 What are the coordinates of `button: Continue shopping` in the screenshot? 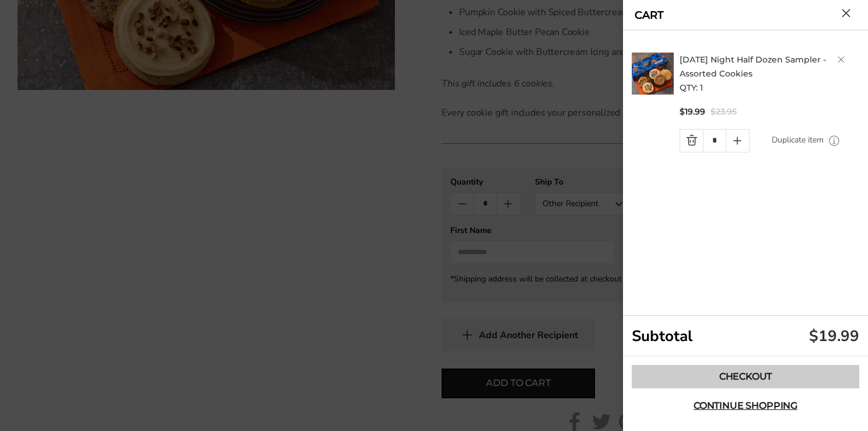 It's located at (745, 406).